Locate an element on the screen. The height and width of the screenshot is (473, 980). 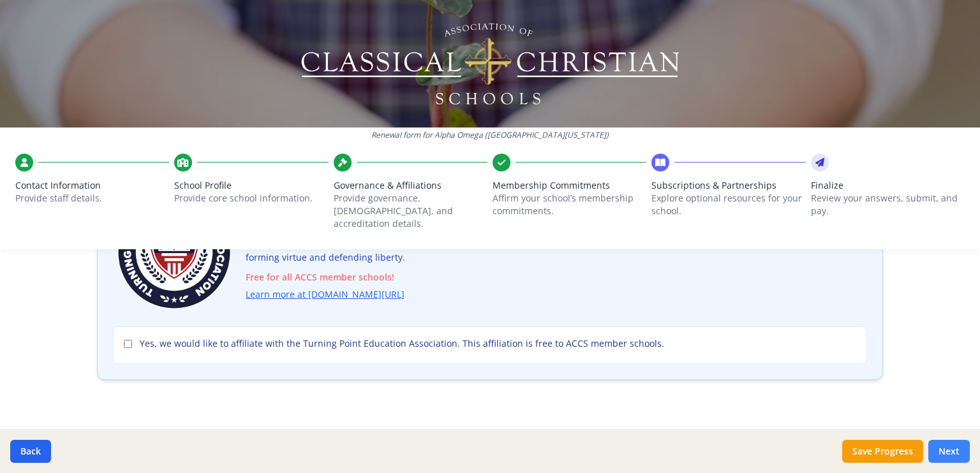
button: Back is located at coordinates (31, 451).